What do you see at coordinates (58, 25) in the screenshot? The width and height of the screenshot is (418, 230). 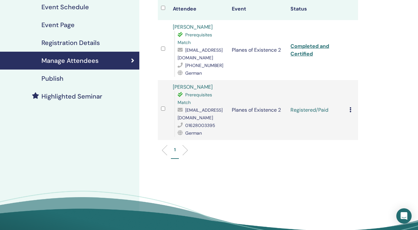 I see `h4: Event Page` at bounding box center [58, 25].